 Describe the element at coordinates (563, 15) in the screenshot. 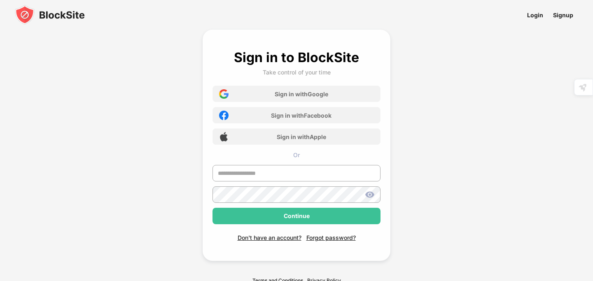

I see `a: Signup` at that location.